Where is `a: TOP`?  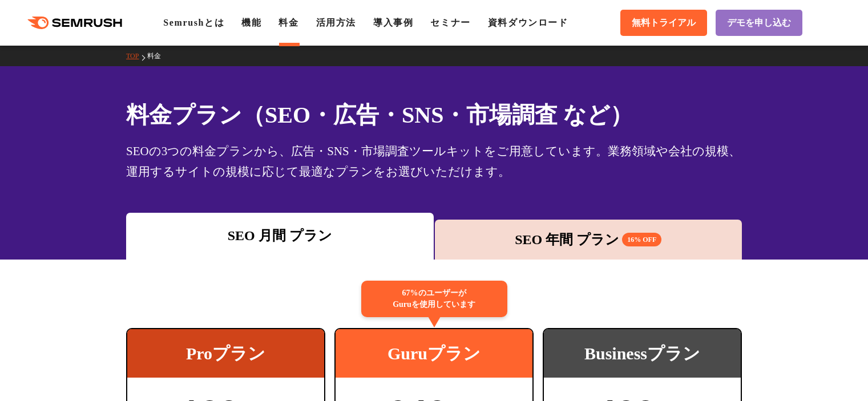
a: TOP is located at coordinates (136, 56).